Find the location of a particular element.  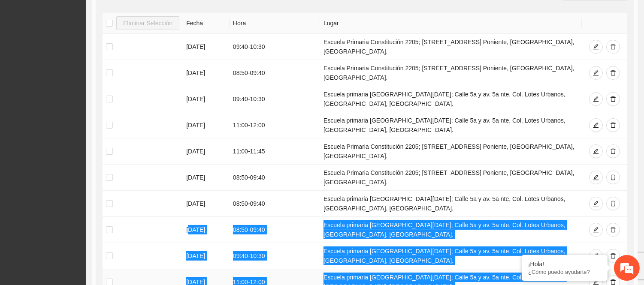

td: 11:00 - 11:45 is located at coordinates (274, 152).